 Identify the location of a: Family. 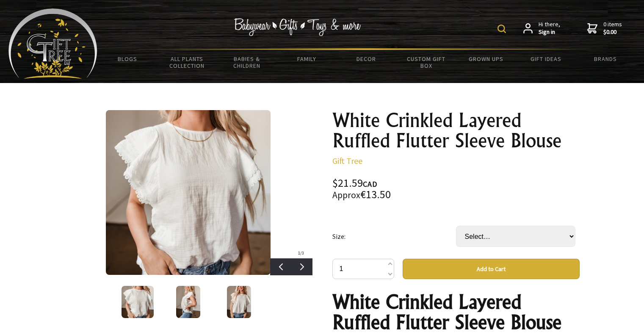
(307, 59).